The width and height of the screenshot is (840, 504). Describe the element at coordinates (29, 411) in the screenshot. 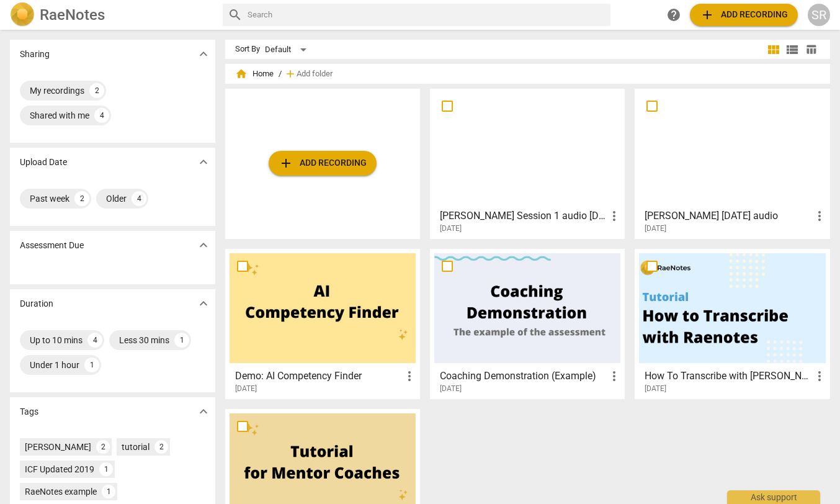

I see `p: Tags` at that location.